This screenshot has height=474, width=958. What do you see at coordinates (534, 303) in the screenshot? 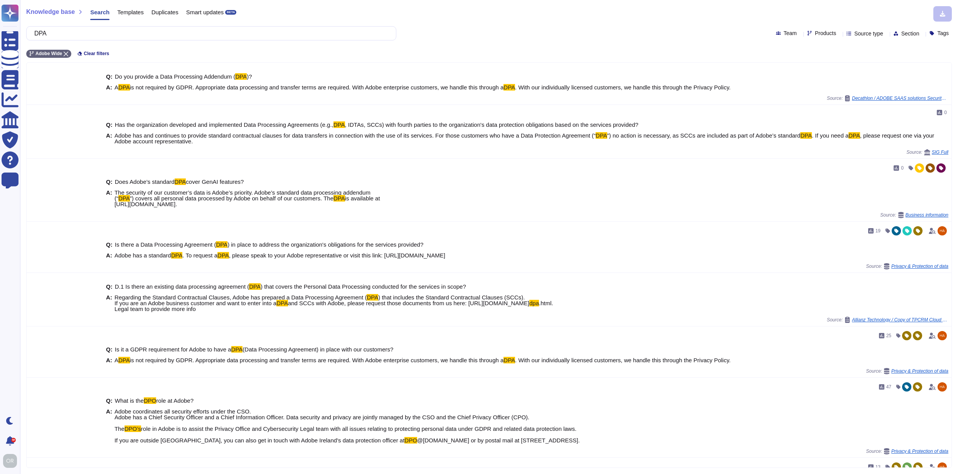
I see `mark: dpa` at bounding box center [534, 303].